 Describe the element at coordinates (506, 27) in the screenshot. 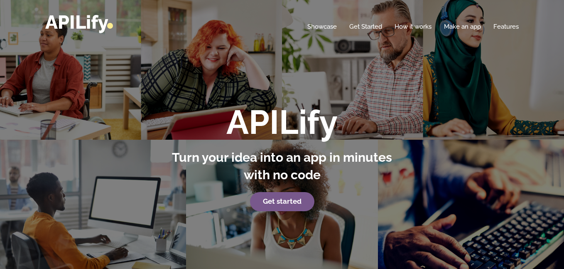

I see `a: Features` at that location.